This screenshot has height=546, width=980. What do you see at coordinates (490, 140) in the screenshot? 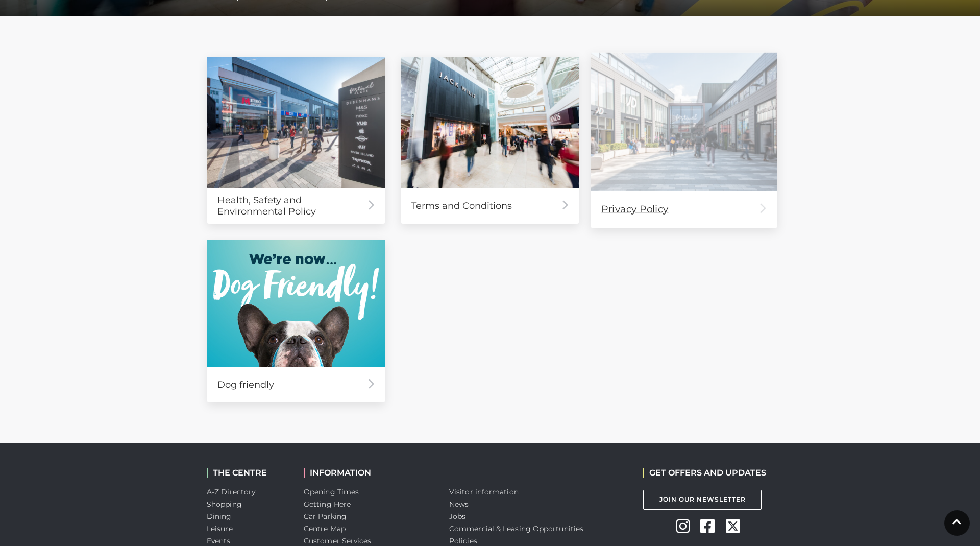
I see `a: Terms and Conditions` at bounding box center [490, 140].